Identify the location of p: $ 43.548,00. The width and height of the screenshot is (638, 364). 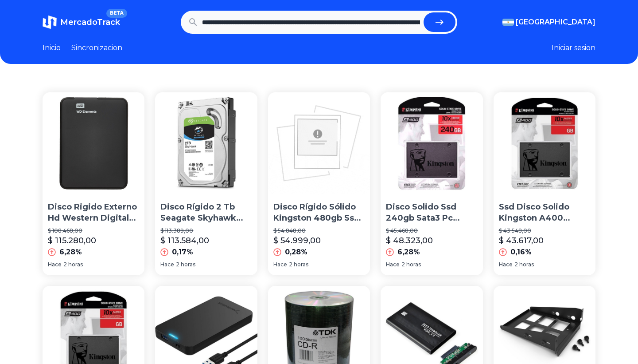
(545, 231).